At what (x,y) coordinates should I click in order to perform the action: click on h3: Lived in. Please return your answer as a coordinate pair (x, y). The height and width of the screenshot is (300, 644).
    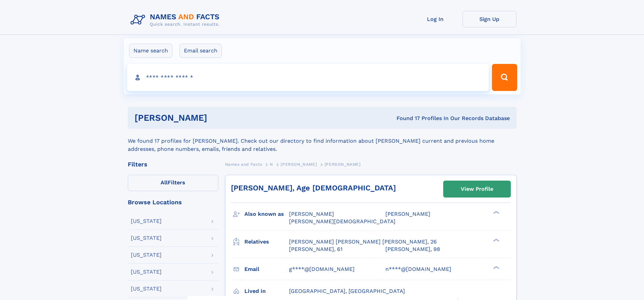
    Looking at the image, I should click on (267, 291).